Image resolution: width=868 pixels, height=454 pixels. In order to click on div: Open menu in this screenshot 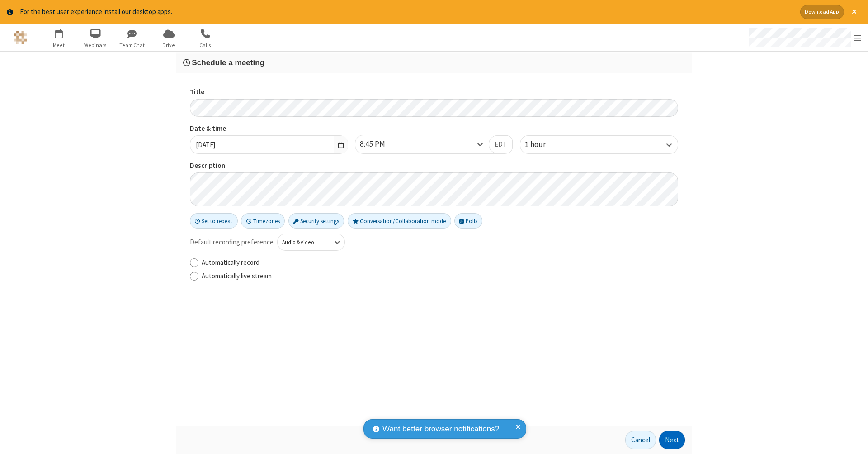, I will do `click(804, 37)`.